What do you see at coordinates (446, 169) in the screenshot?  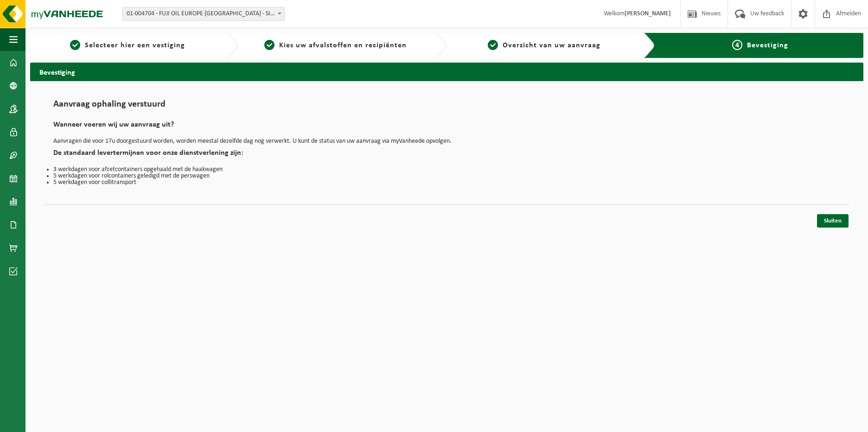 I see `li: 3 werkdagen voor afzetcontainers opgehaald met de haakwagen` at bounding box center [446, 169].